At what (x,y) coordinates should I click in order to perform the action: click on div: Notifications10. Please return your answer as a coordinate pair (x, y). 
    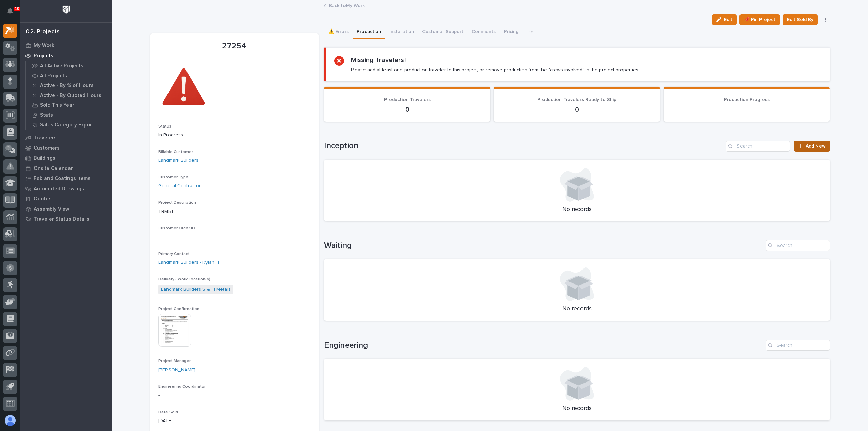
    Looking at the image, I should click on (13, 14).